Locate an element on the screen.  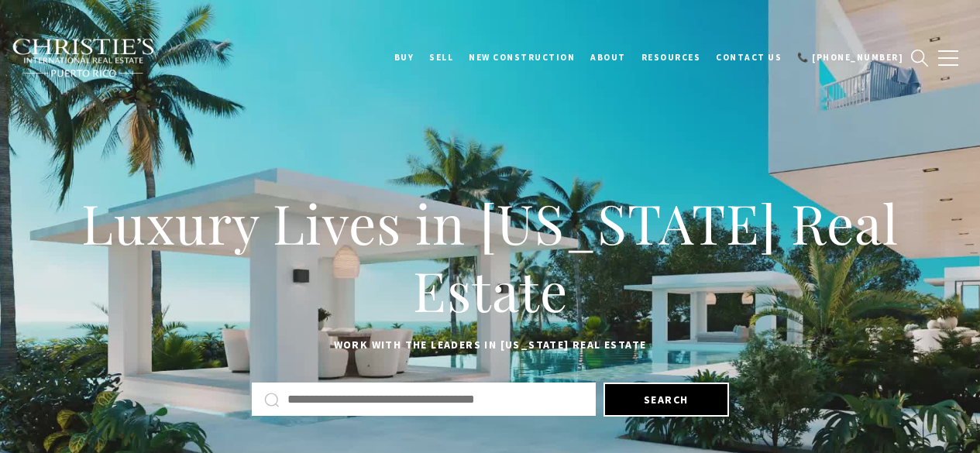
a: BUY is located at coordinates (405, 57).